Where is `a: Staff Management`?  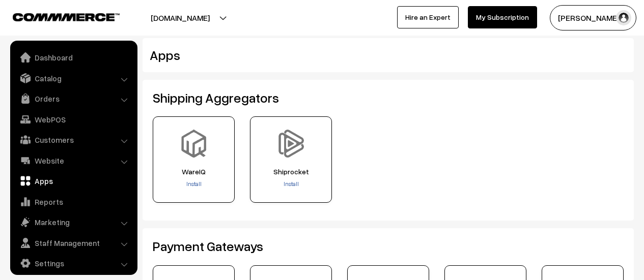 a: Staff Management is located at coordinates (73, 243).